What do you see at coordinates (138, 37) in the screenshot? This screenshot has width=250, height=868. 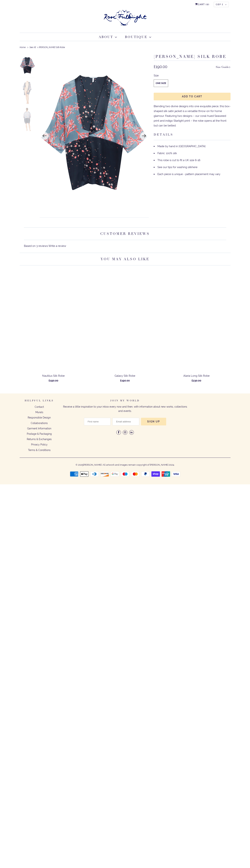 I see `a: Boutique` at bounding box center [138, 37].